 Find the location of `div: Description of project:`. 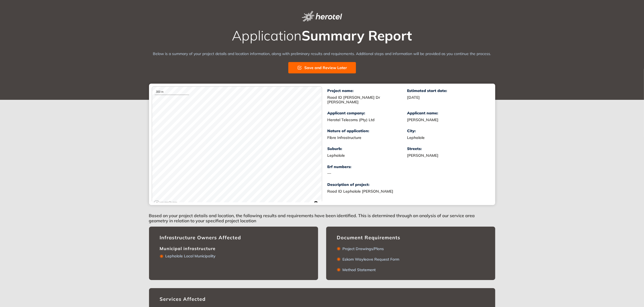

div: Description of project: is located at coordinates (407, 185).